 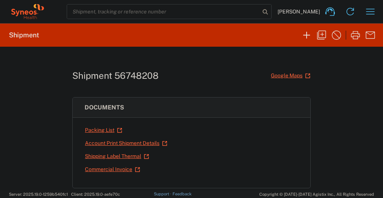 I want to click on h1: Shipment 56748208, so click(x=116, y=75).